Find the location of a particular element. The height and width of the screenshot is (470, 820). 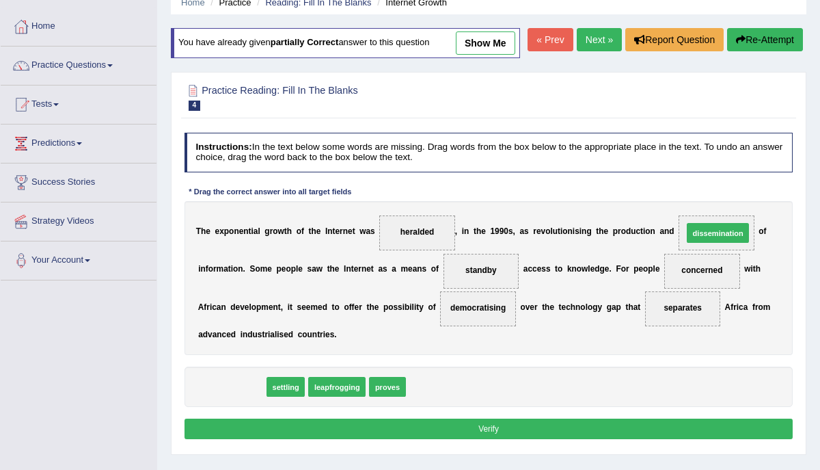

b: l is located at coordinates (275, 334).